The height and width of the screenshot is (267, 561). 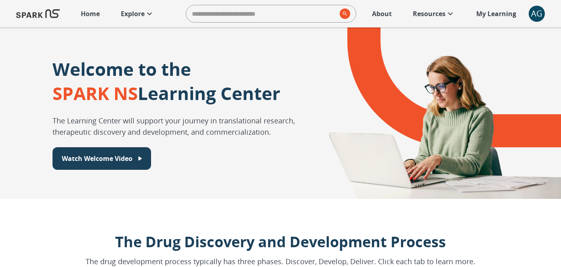 I want to click on a: Explore, so click(x=137, y=14).